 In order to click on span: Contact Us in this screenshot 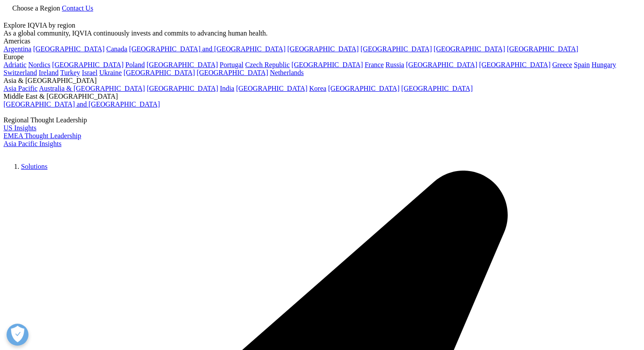, I will do `click(78, 8)`.